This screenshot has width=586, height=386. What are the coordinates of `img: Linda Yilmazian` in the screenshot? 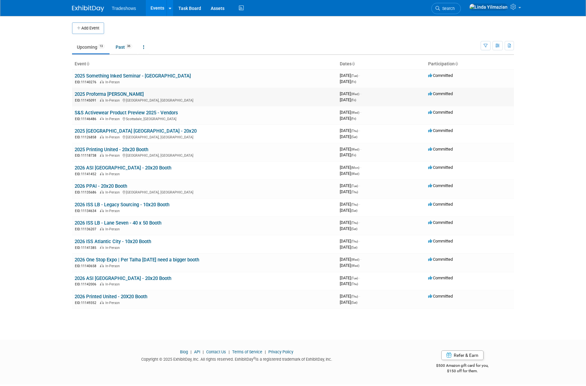 It's located at (489, 7).